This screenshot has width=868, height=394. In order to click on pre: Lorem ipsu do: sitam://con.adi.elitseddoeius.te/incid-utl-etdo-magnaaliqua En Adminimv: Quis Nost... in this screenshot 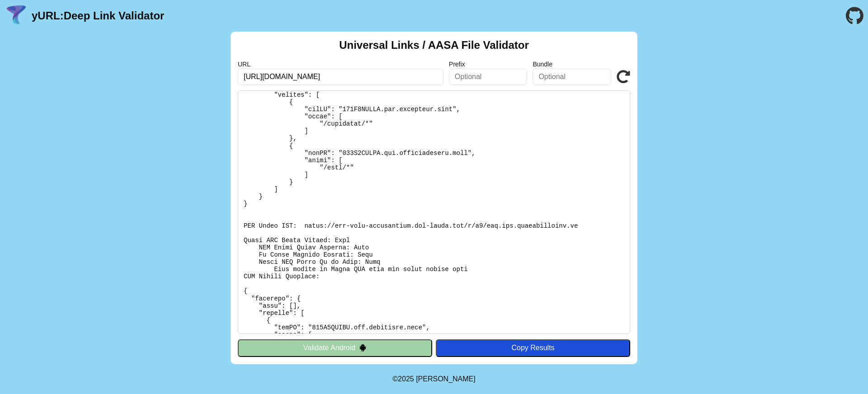, I will do `click(434, 212)`.